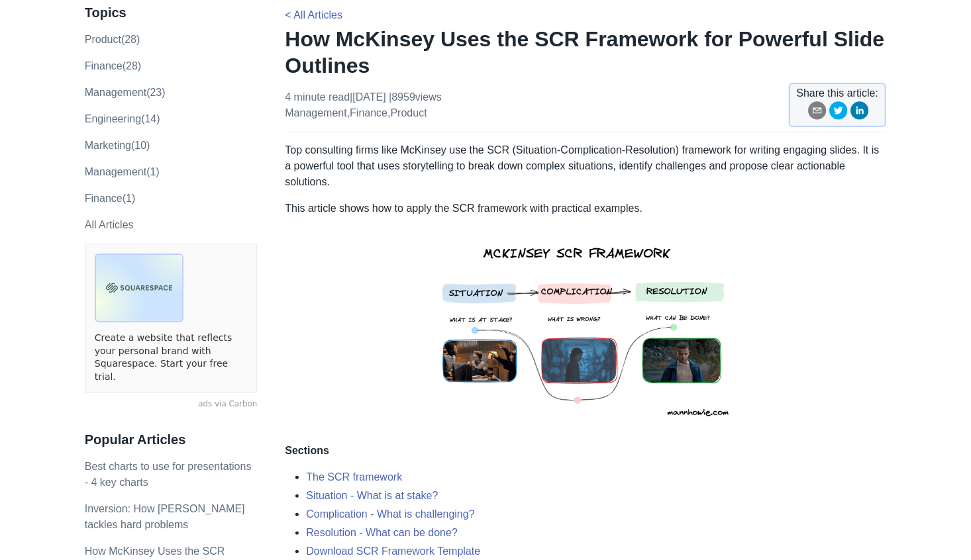  I want to click on button: email, so click(817, 113).